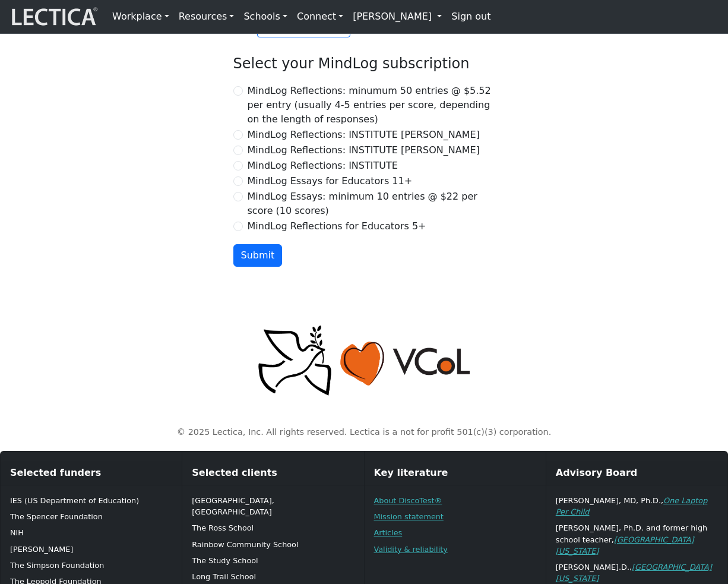 The height and width of the screenshot is (584, 728). I want to click on a: About DiscoTest®, so click(408, 501).